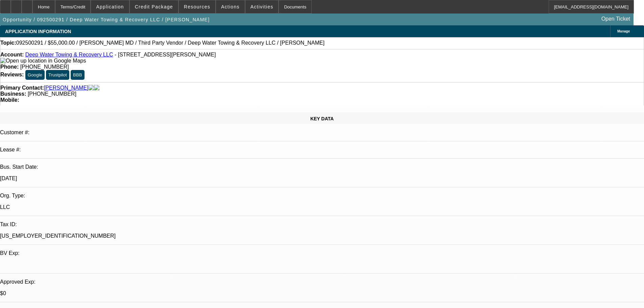  Describe the element at coordinates (154, 6) in the screenshot. I see `span: Credit Package` at that location.